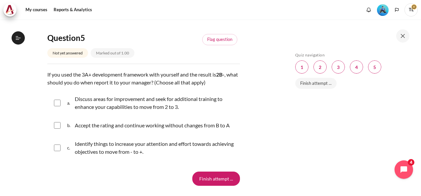 This screenshot has height=196, width=421. Describe the element at coordinates (338, 67) in the screenshot. I see `a: 3` at that location.